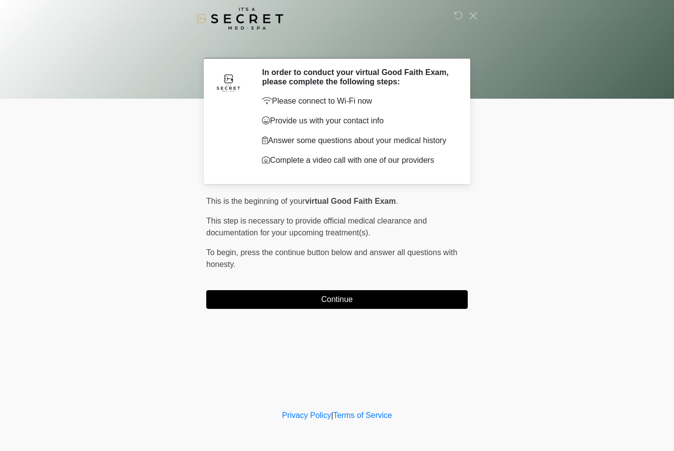 The height and width of the screenshot is (451, 674). Describe the element at coordinates (357, 160) in the screenshot. I see `p: Complete a video call with one of our providers` at that location.